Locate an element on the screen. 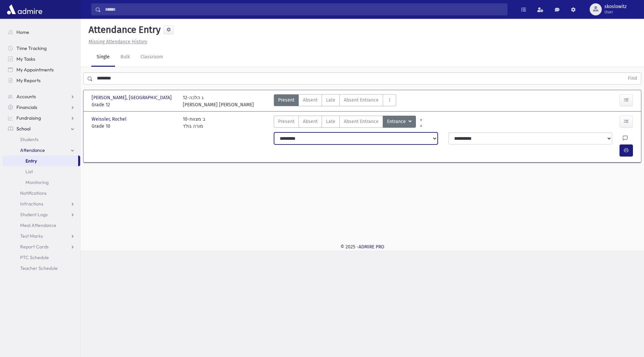  h5: Attendance Entry is located at coordinates (123, 30).